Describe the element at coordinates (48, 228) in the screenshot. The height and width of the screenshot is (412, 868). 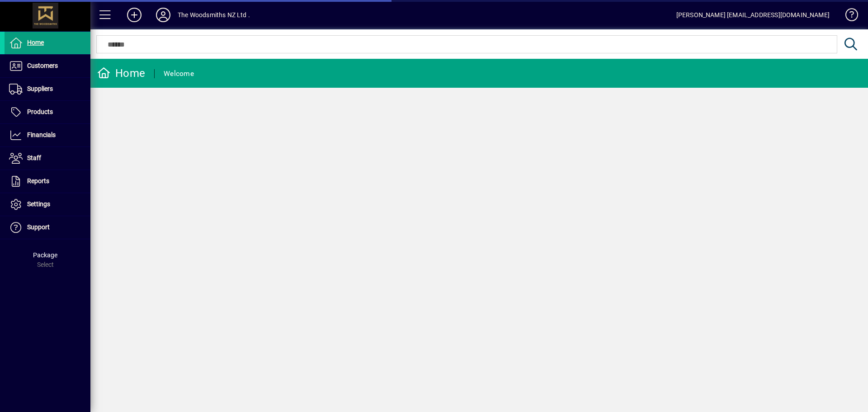
I see `a: Support` at that location.